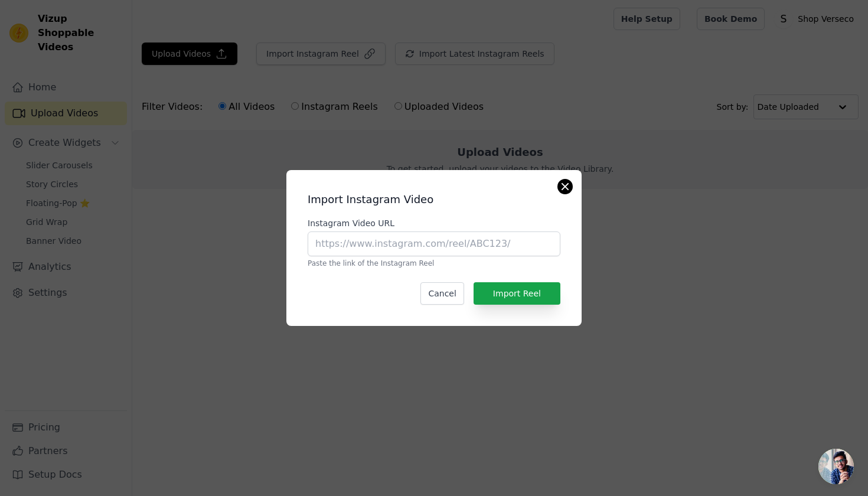 This screenshot has width=868, height=496. Describe the element at coordinates (442, 294) in the screenshot. I see `button: Cancel` at that location.